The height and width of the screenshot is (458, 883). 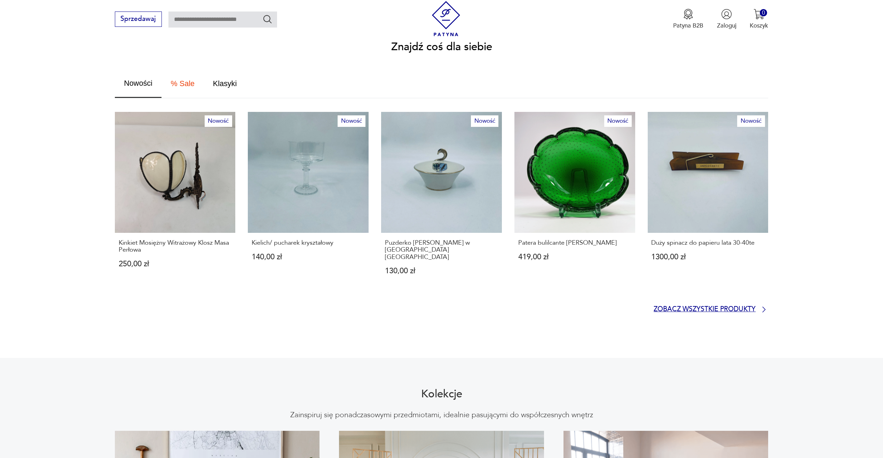 I want to click on a: NowośćKinkiet Mosiężny Witrażowy Klosz Masa PerłowaKinkiet Mosiężny Witrażowy Klosz Masa Perłowa2..., so click(x=175, y=201).